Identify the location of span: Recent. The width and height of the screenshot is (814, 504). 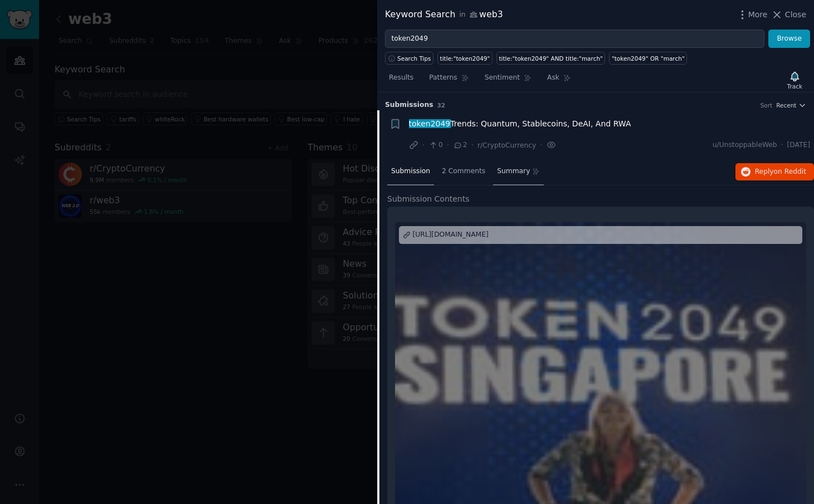
(786, 105).